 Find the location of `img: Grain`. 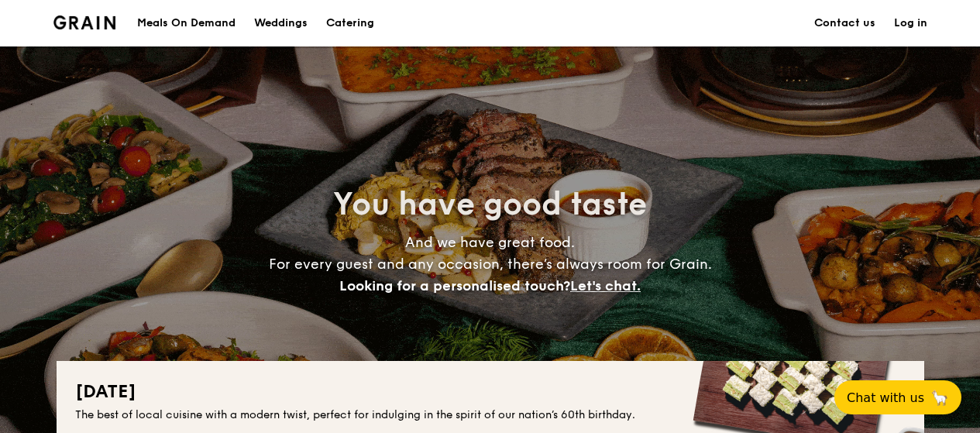

img: Grain is located at coordinates (84, 23).